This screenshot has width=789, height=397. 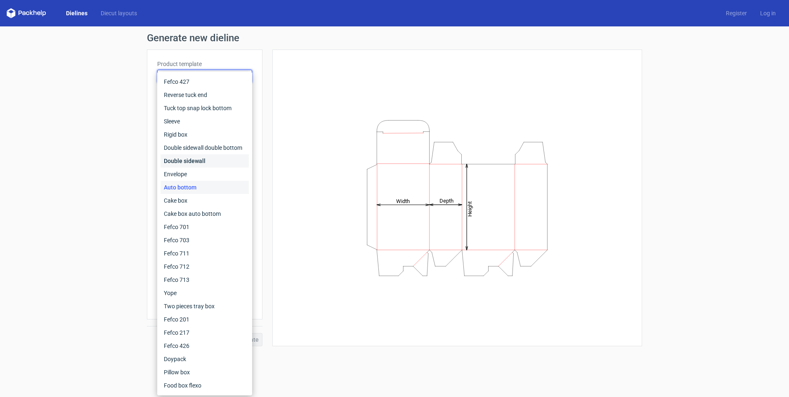 What do you see at coordinates (736, 13) in the screenshot?
I see `a: Register` at bounding box center [736, 13].